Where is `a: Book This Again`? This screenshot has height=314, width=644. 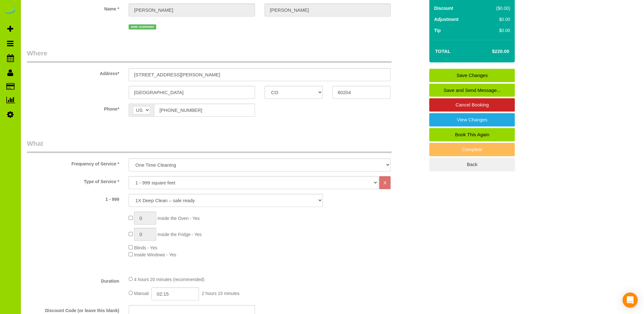
a: Book This Again is located at coordinates (472, 135).